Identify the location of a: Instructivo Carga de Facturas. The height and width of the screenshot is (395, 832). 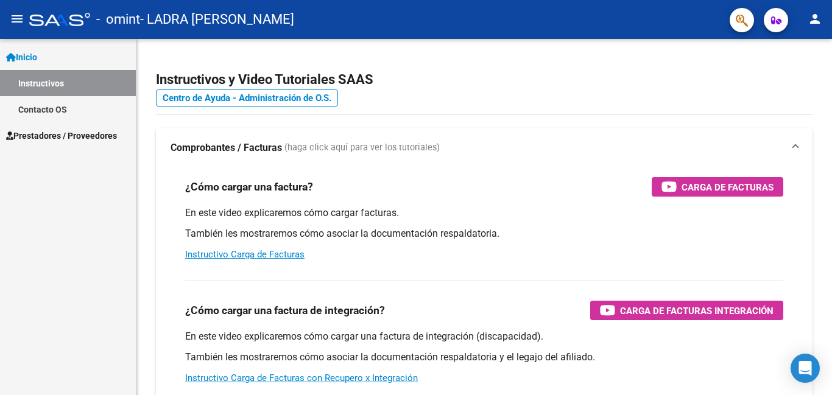
(245, 255).